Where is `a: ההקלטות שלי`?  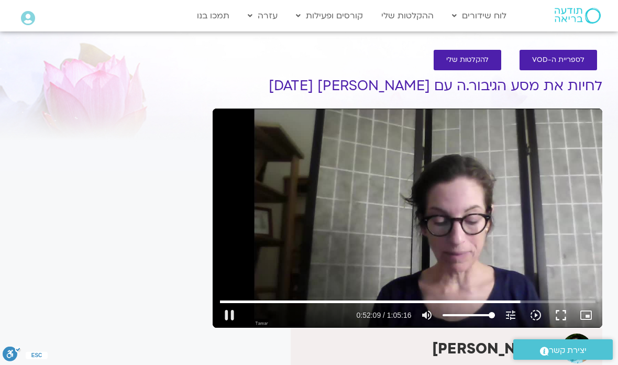 a: ההקלטות שלי is located at coordinates (408, 16).